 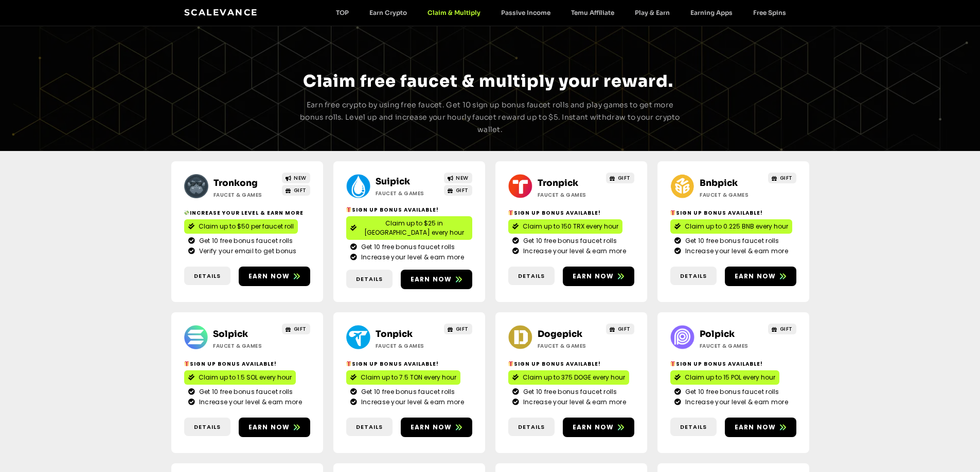 What do you see at coordinates (560, 334) in the screenshot?
I see `a: Dogepick` at bounding box center [560, 334].